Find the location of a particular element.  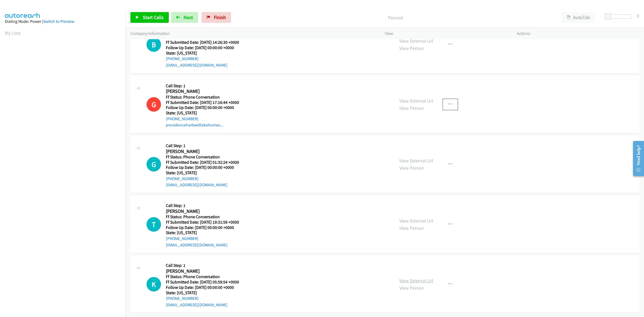

p: Company Information is located at coordinates (253, 34).